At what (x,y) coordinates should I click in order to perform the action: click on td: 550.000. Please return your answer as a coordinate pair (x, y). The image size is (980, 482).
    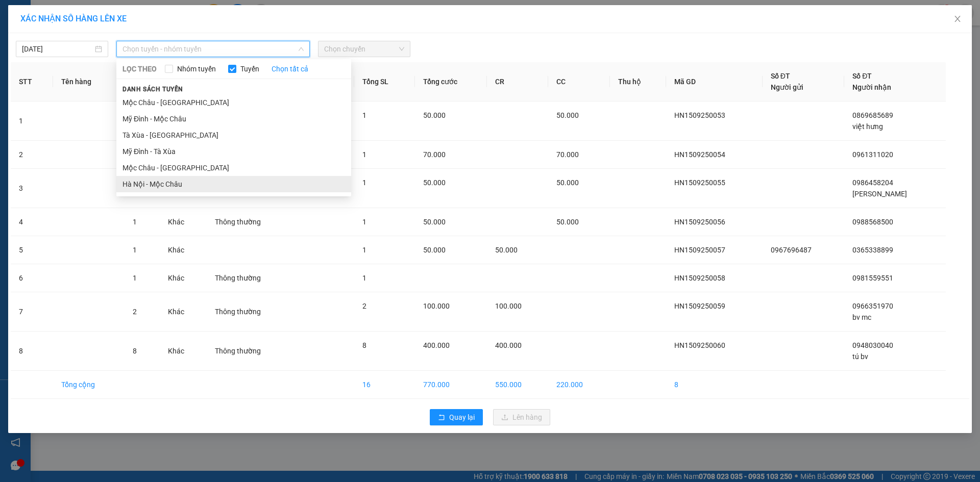
    Looking at the image, I should click on (517, 385).